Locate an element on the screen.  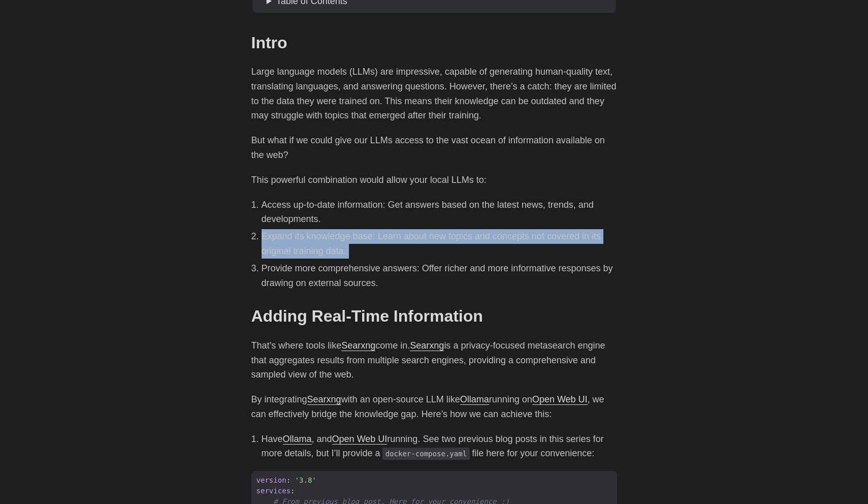
h2: Adding Real-Time Information is located at coordinates (434, 316).